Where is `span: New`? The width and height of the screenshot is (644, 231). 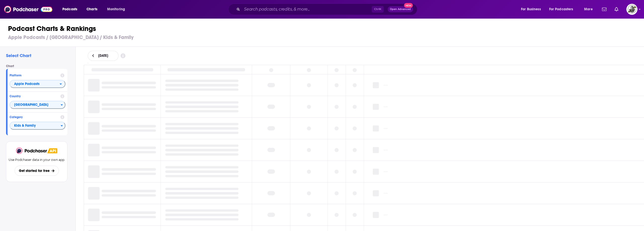
span: New is located at coordinates (408, 6).